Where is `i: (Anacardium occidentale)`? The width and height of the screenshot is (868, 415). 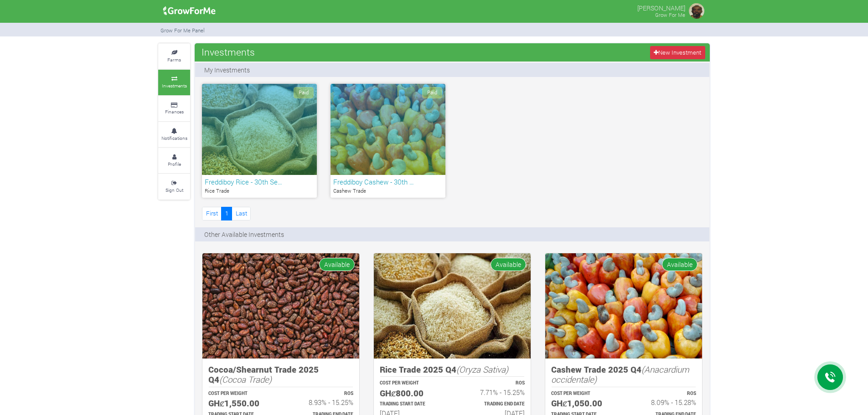
i: (Anacardium occidentale) is located at coordinates (620, 375).